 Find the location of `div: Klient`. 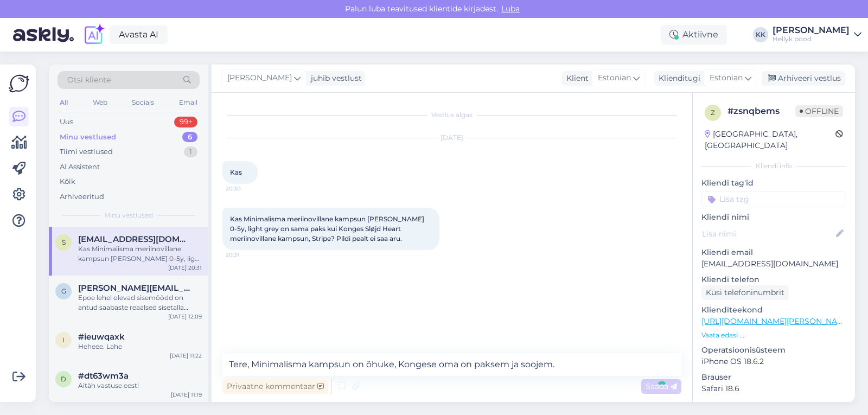

div: Klient is located at coordinates (575, 79).